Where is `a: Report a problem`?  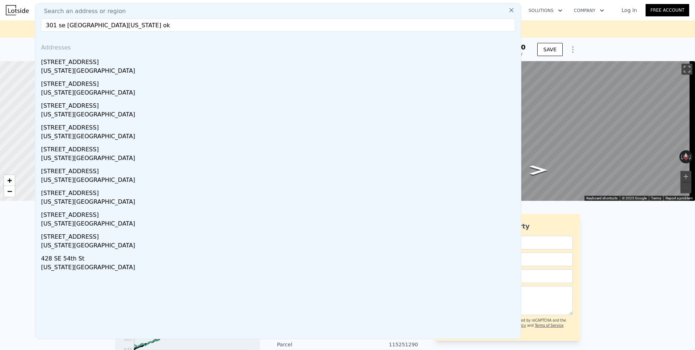
a: Report a problem is located at coordinates (679, 198).